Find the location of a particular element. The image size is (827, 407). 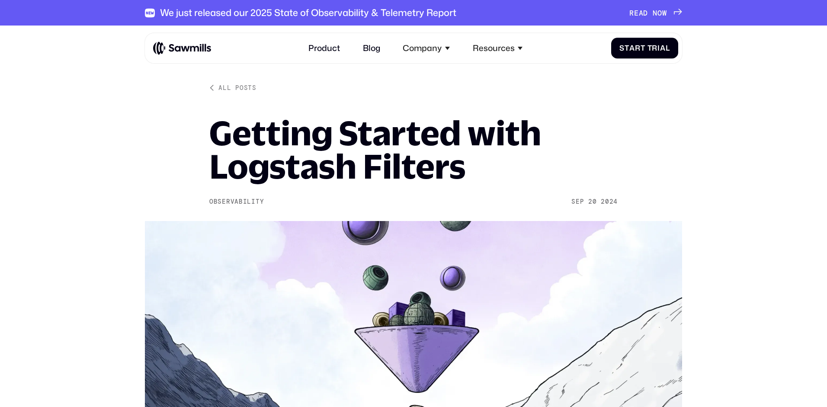

h1: Getting Started with Logstash Filters is located at coordinates (413, 149).